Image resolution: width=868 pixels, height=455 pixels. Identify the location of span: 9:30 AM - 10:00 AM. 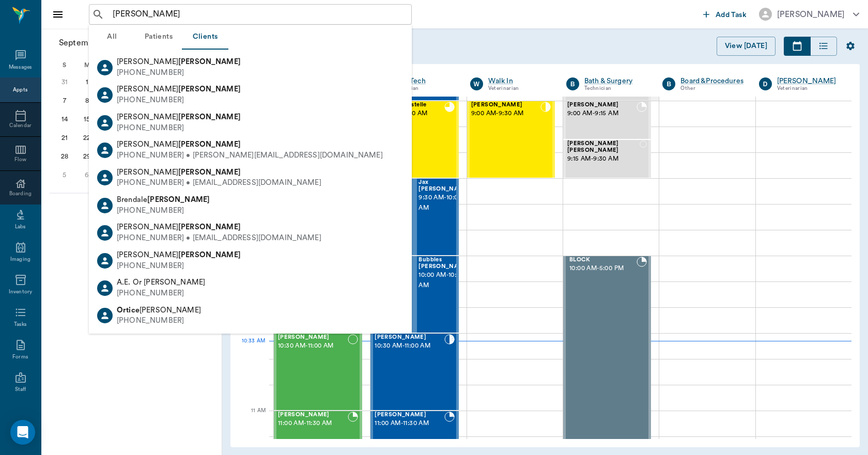
(445, 204).